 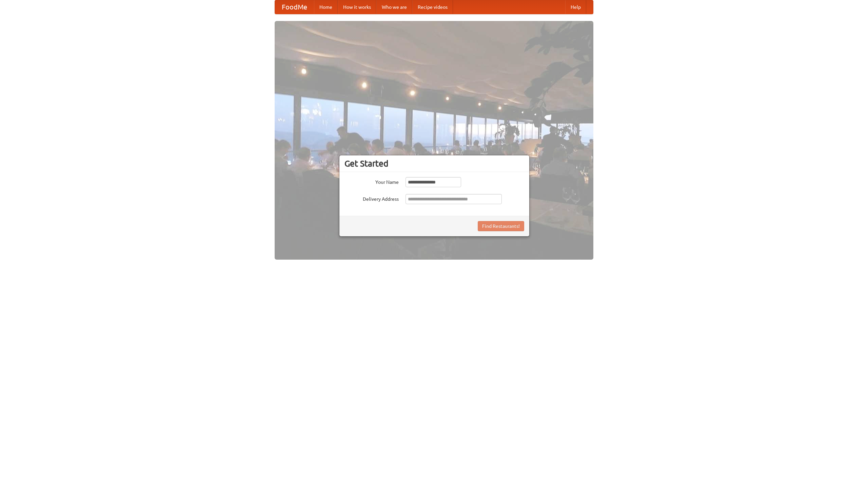 What do you see at coordinates (372, 199) in the screenshot?
I see `label: Delivery Address` at bounding box center [372, 199].